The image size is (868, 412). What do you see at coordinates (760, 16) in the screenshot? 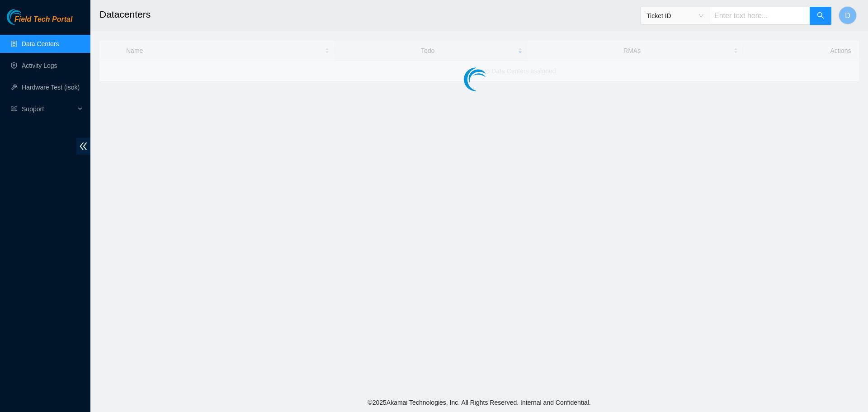
I see `input: Enter text here...` at bounding box center [760, 16].